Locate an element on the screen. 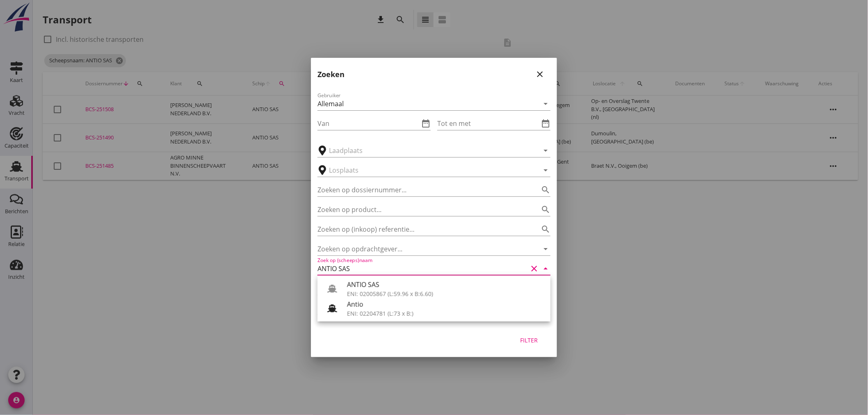 The image size is (868, 415). input: Van is located at coordinates (368, 123).